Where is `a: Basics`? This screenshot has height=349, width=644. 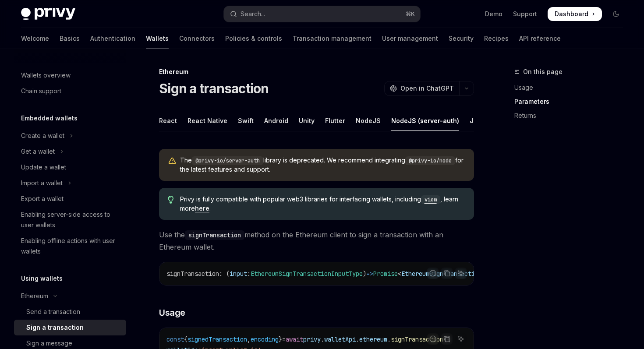
a: Basics is located at coordinates (70, 38).